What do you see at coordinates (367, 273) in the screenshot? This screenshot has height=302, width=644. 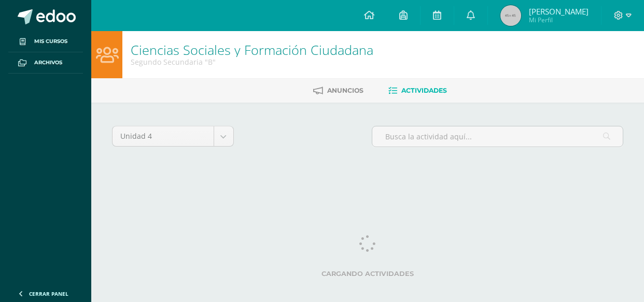 I see `label: Cargando actividades` at bounding box center [367, 273].